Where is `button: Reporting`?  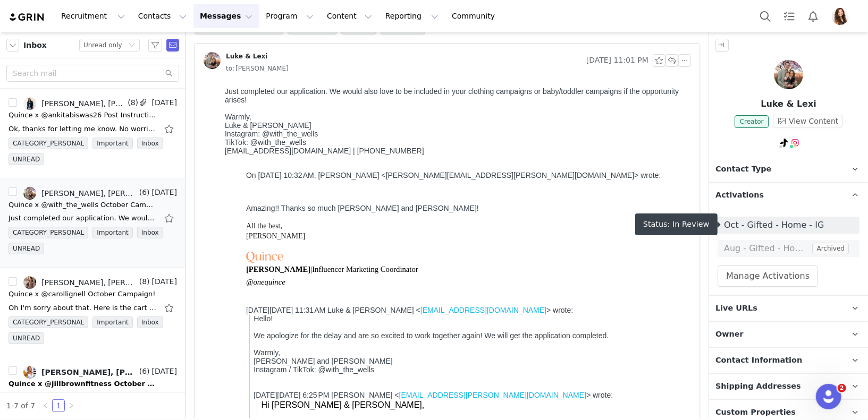 button: Reporting is located at coordinates (412, 16).